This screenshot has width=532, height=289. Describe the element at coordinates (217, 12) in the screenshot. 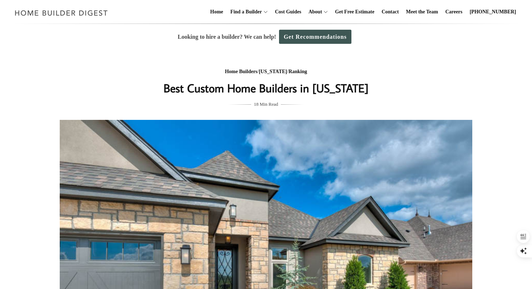

I see `a: Home` at that location.